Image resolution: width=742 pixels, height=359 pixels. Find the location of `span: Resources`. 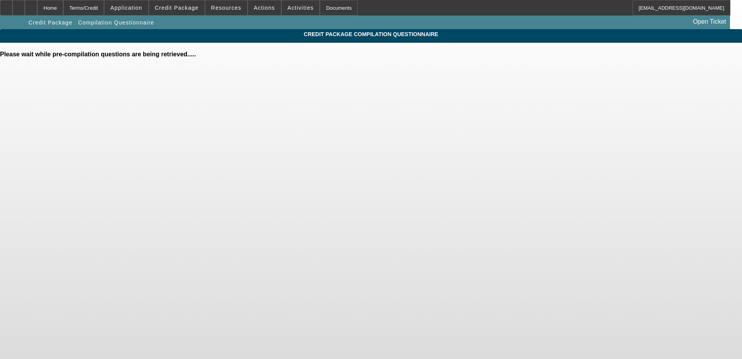

span: Resources is located at coordinates (226, 8).